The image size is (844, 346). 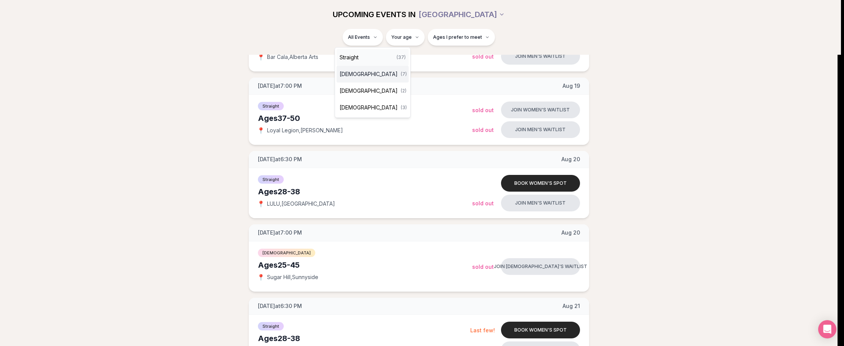 I want to click on span: ( 3 ), so click(x=404, y=107).